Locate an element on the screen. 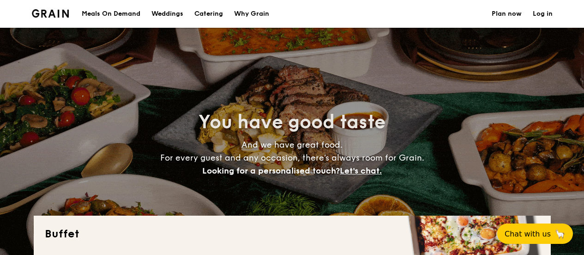 Image resolution: width=584 pixels, height=255 pixels. a: Logotype is located at coordinates (50, 13).